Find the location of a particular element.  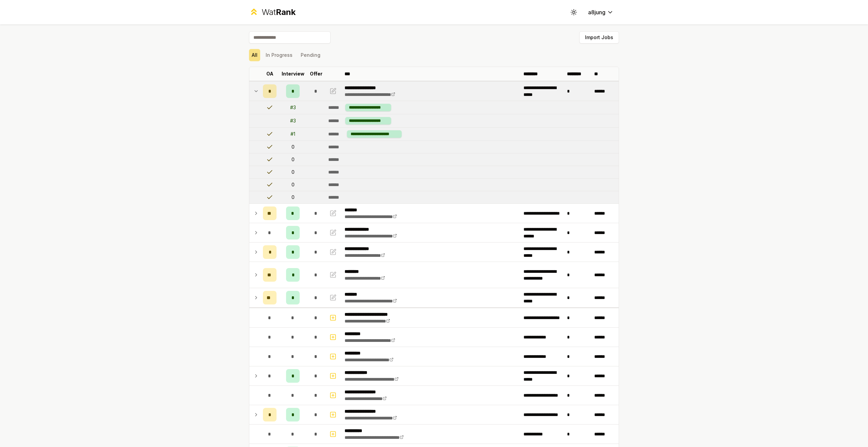

span: Rank is located at coordinates (286, 12).